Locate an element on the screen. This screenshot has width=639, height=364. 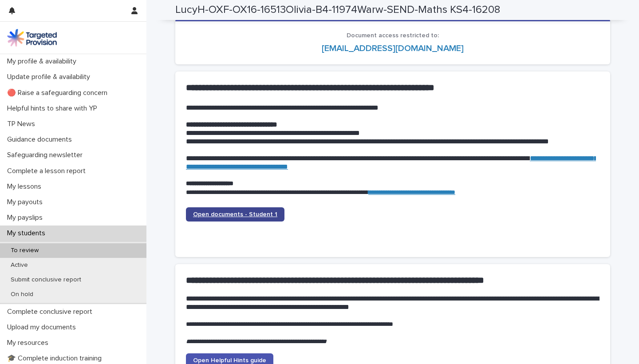
p: Complete a lesson report is located at coordinates (48, 171).